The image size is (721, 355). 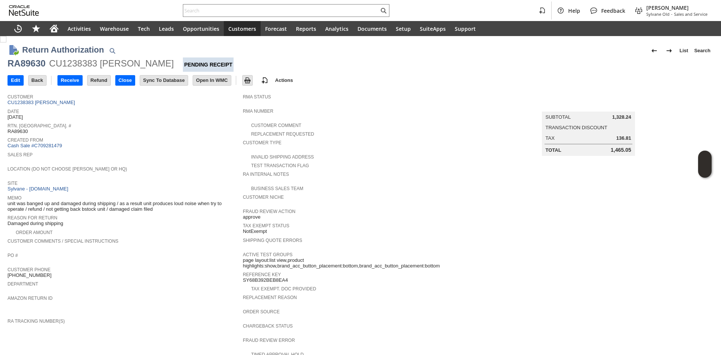 I want to click on span: Customers, so click(x=242, y=29).